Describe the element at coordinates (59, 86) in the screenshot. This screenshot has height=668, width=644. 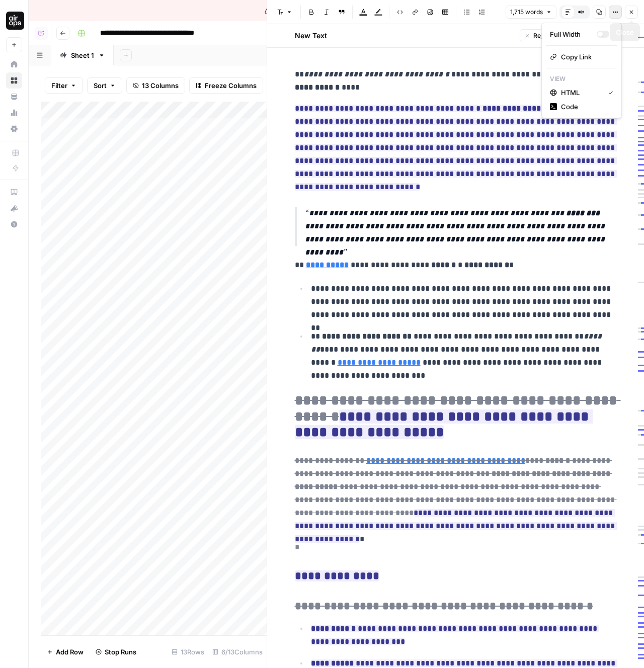
I see `span: Filter` at that location.